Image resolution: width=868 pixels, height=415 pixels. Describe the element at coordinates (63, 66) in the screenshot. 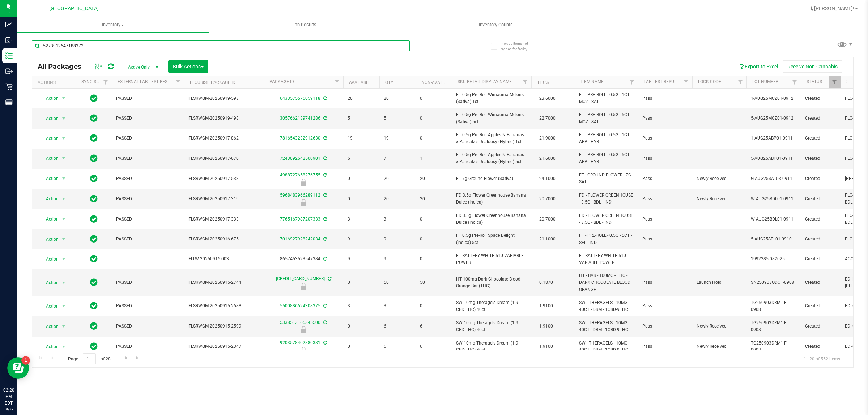

I see `span: All Packages` at that location.